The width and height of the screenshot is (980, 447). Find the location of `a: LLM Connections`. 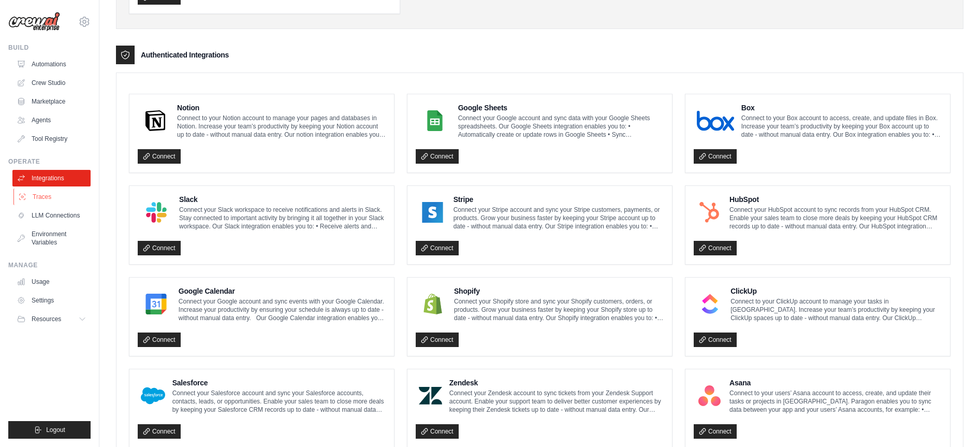

a: LLM Connections is located at coordinates (52, 215).